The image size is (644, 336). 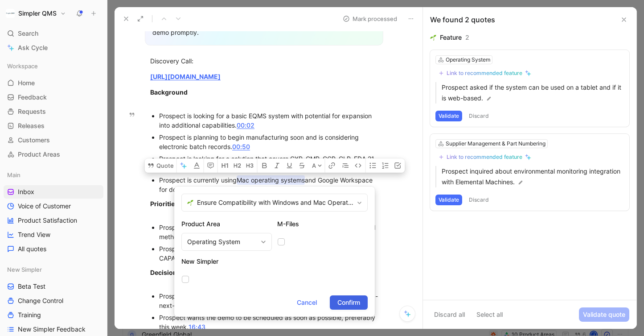 I want to click on button: Cancel, so click(x=307, y=302).